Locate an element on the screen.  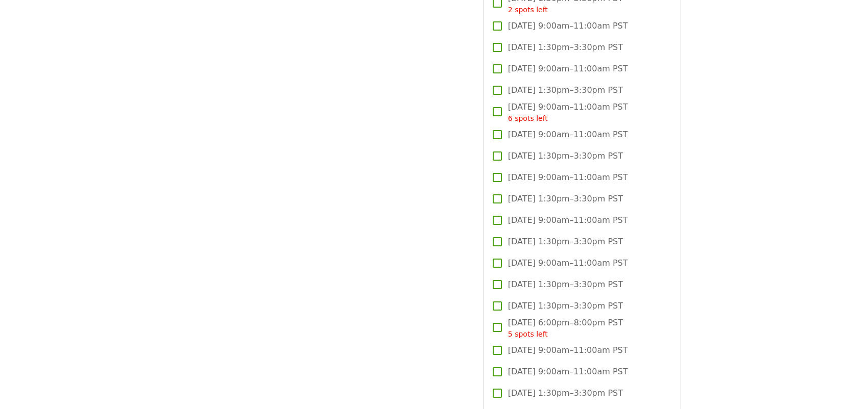
span: 5 spots left is located at coordinates (528, 334).